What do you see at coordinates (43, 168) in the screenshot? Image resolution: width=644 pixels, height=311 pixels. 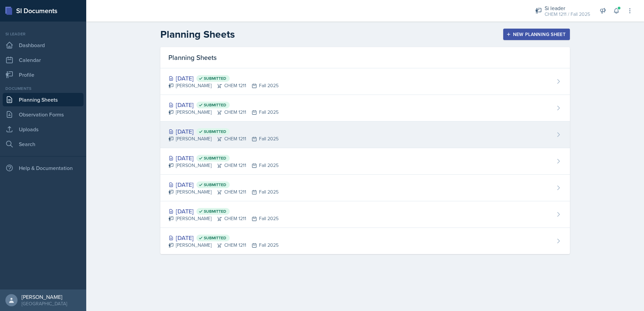 I see `div: Help & Documentation` at bounding box center [43, 168].